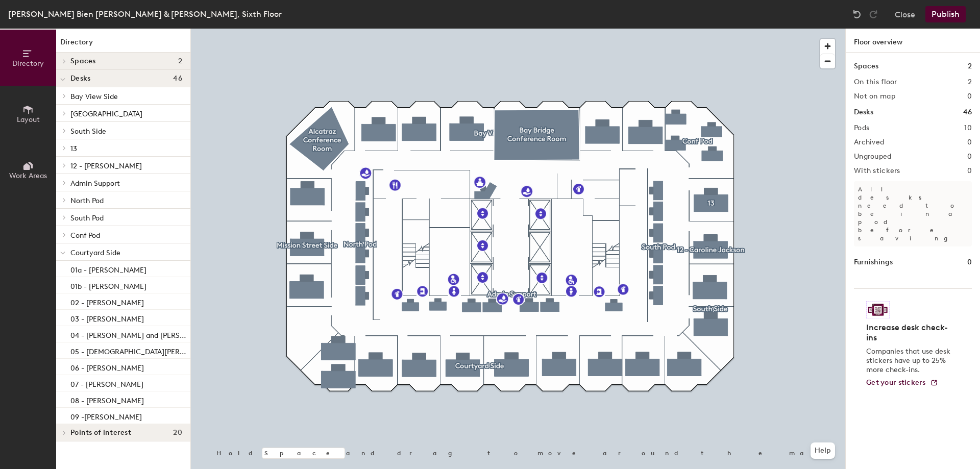 The image size is (980, 469). What do you see at coordinates (970, 66) in the screenshot?
I see `h1: 2` at bounding box center [970, 66].